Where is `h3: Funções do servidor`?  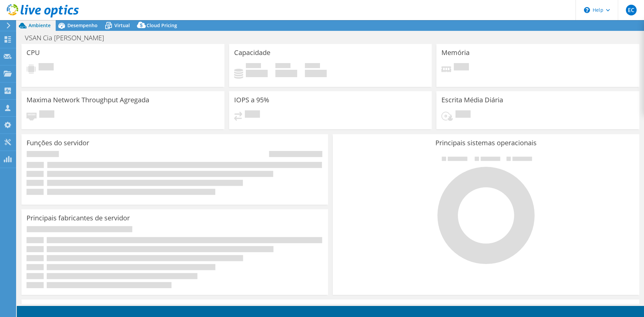
h3: Funções do servidor is located at coordinates (58, 143).